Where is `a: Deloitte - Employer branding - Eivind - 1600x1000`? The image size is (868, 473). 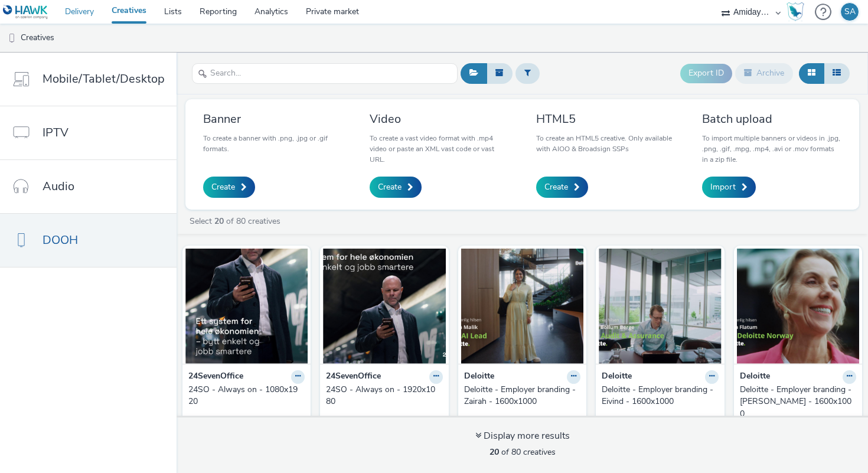
a: Deloitte - Employer branding - Eivind - 1600x1000 is located at coordinates (659, 396).